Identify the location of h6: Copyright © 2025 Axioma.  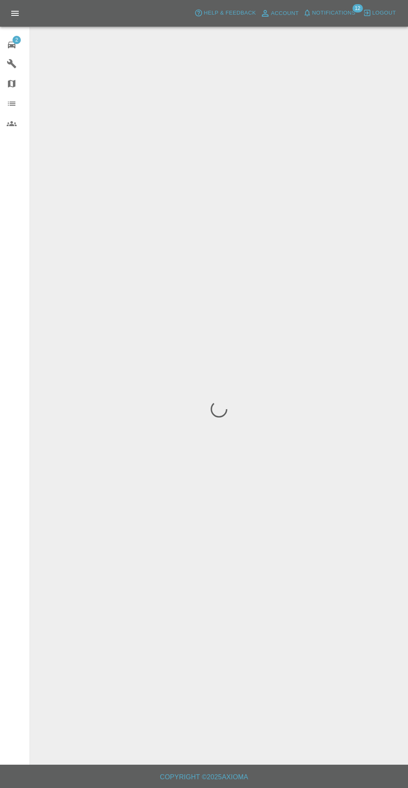
(204, 777).